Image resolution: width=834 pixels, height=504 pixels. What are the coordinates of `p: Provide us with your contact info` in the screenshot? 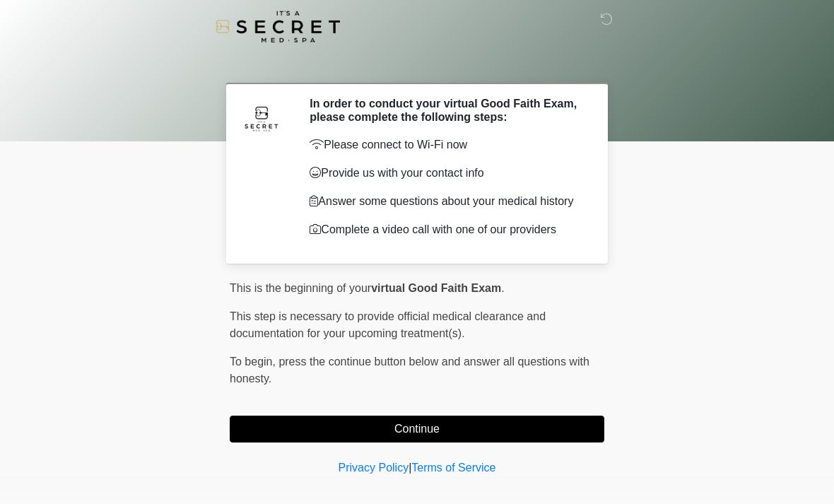 It's located at (447, 173).